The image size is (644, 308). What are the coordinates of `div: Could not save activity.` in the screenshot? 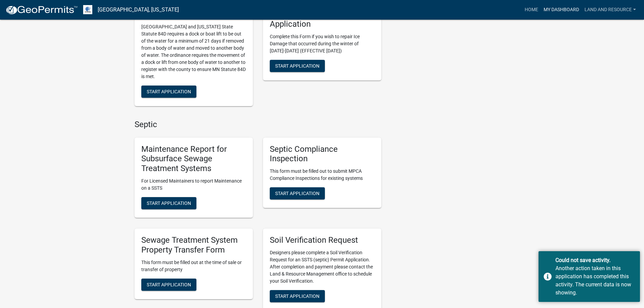 It's located at (595, 260).